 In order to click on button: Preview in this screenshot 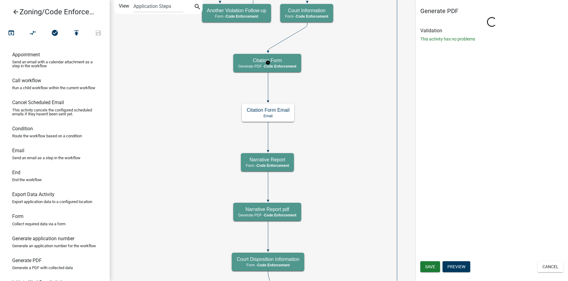, I will do `click(456, 267)`.